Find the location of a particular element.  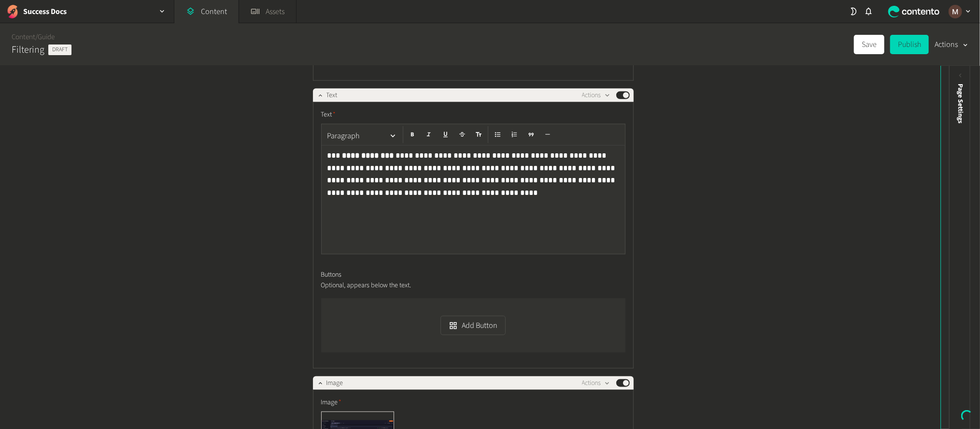

a: Content is located at coordinates (23, 37).